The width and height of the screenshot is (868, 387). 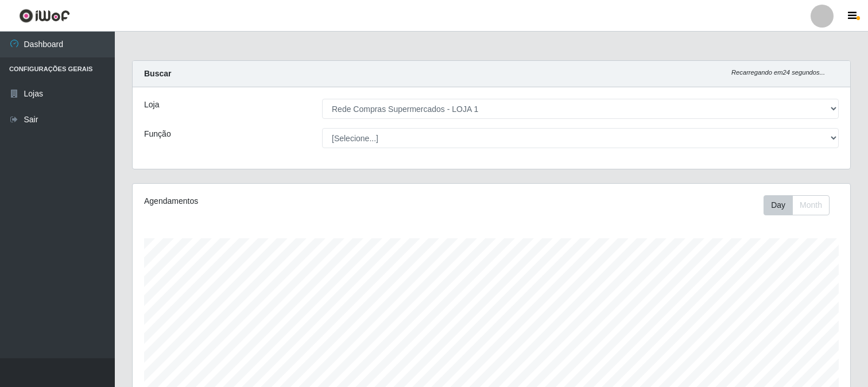 What do you see at coordinates (810, 205) in the screenshot?
I see `button: Month` at bounding box center [810, 205].